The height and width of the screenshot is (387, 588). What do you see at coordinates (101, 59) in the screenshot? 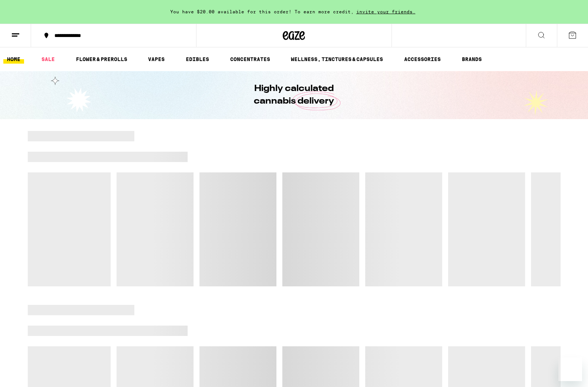
I see `a: FLOWER & PREROLLS` at bounding box center [101, 59].